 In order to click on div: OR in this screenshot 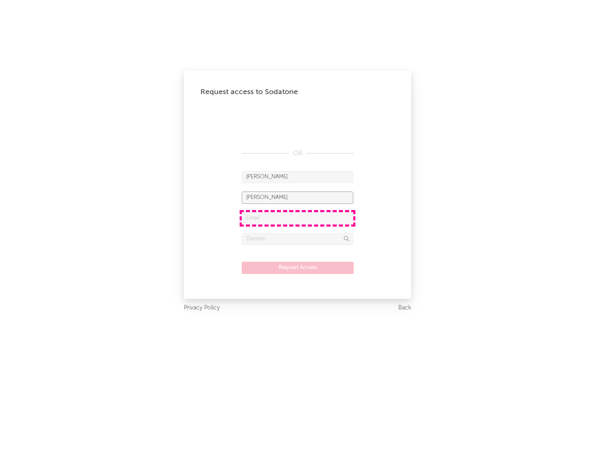, I will do `click(297, 154)`.